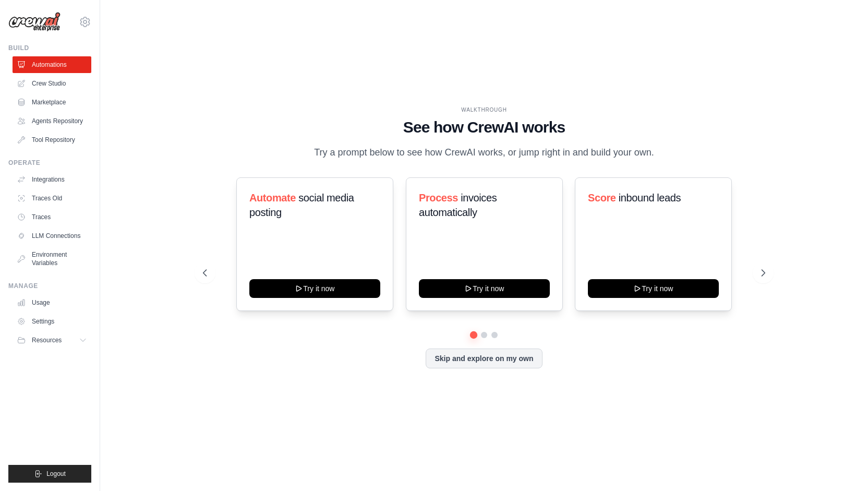 Image resolution: width=868 pixels, height=491 pixels. What do you see at coordinates (46, 340) in the screenshot?
I see `span: Resources` at bounding box center [46, 340].